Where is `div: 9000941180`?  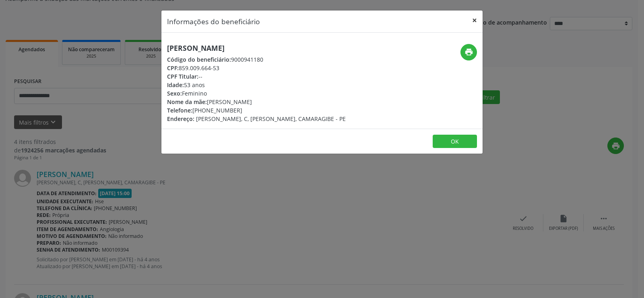 div: 9000941180 is located at coordinates (257, 59).